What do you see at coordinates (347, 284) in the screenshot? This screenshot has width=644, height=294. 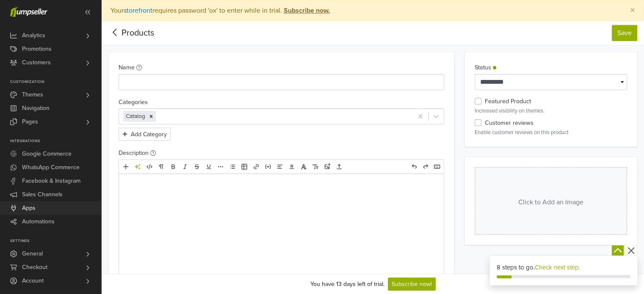 I see `div: You have 13 days left of trial.` at bounding box center [347, 284].